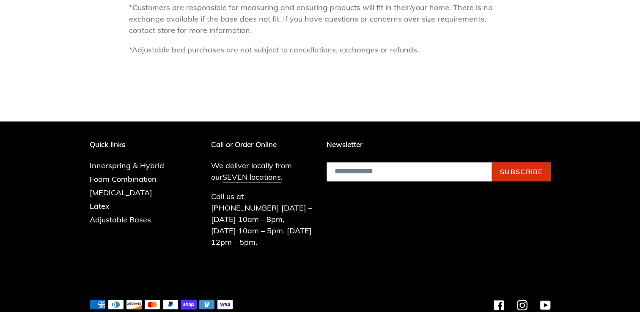 Image resolution: width=640 pixels, height=312 pixels. What do you see at coordinates (120, 220) in the screenshot?
I see `a: Adjustable Bases` at bounding box center [120, 220].